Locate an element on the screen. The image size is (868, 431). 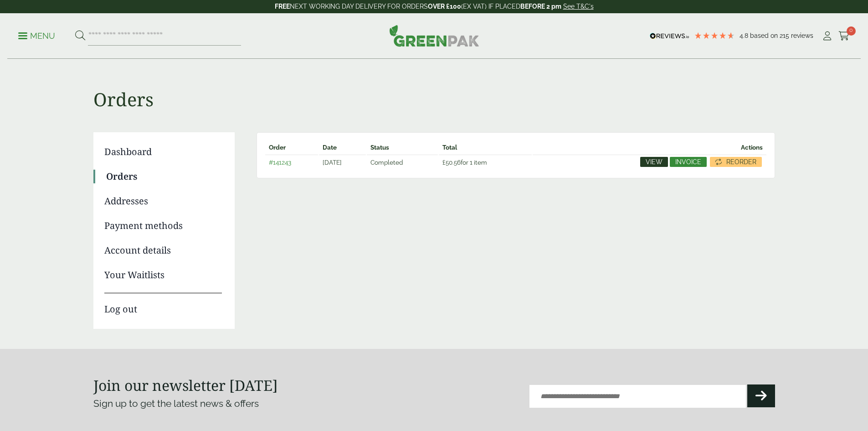
a: Invoice is located at coordinates (688, 162).